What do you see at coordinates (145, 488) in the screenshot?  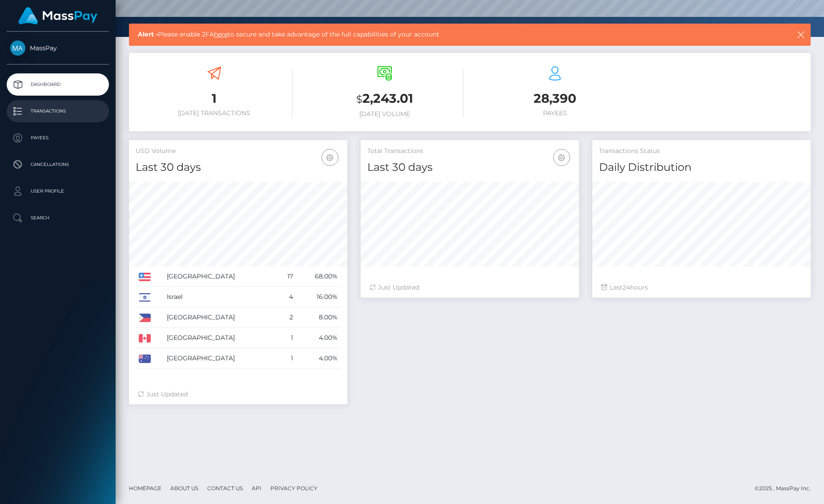 I see `a: Homepage` at bounding box center [145, 488].